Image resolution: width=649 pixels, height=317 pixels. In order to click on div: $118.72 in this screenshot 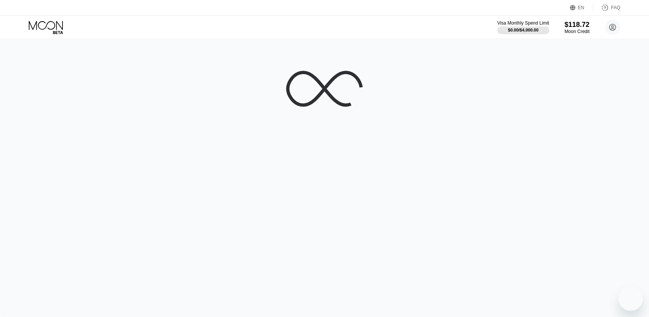, I will do `click(577, 25)`.